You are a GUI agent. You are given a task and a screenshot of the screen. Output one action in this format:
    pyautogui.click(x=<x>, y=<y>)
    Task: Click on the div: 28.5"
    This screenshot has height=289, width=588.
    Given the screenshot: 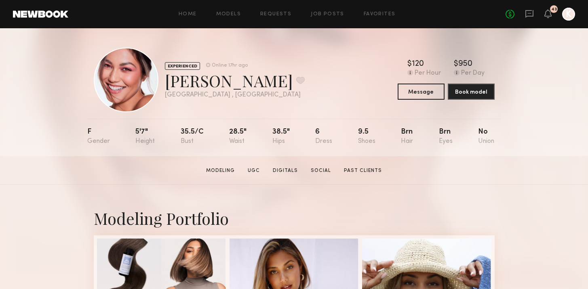 What is the action you would take?
    pyautogui.click(x=238, y=137)
    